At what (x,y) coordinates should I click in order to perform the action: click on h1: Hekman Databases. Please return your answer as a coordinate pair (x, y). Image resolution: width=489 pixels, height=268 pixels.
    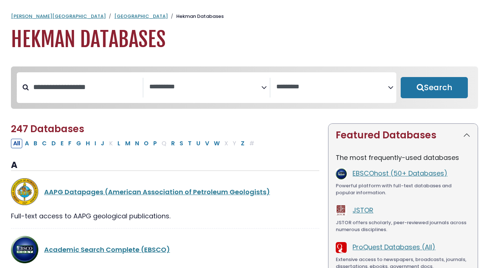
    Looking at the image, I should click on (245, 39).